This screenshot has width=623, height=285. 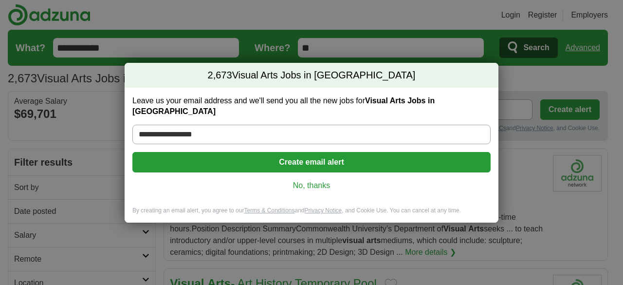 I want to click on span: 2,673, so click(x=220, y=75).